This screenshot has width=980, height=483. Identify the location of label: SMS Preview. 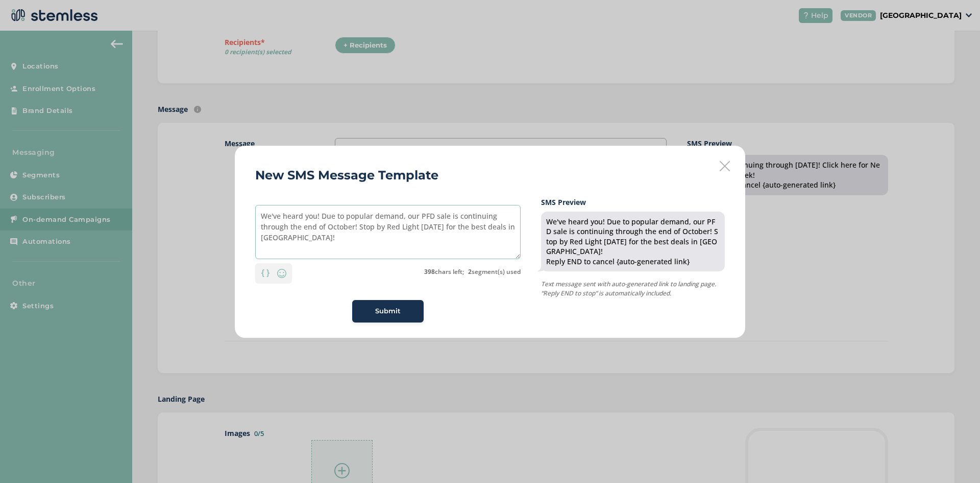
(633, 202).